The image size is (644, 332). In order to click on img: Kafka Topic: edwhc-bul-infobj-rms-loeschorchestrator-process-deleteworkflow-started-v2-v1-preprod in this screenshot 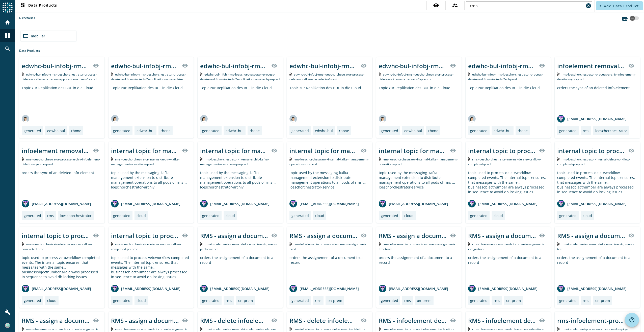, I will do `click(380, 74)`.